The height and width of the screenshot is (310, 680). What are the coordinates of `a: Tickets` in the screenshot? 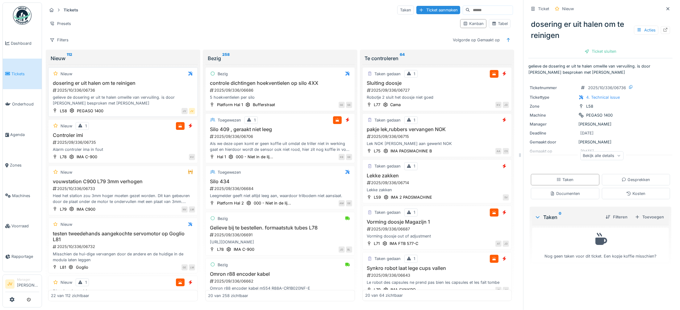 It's located at (22, 74).